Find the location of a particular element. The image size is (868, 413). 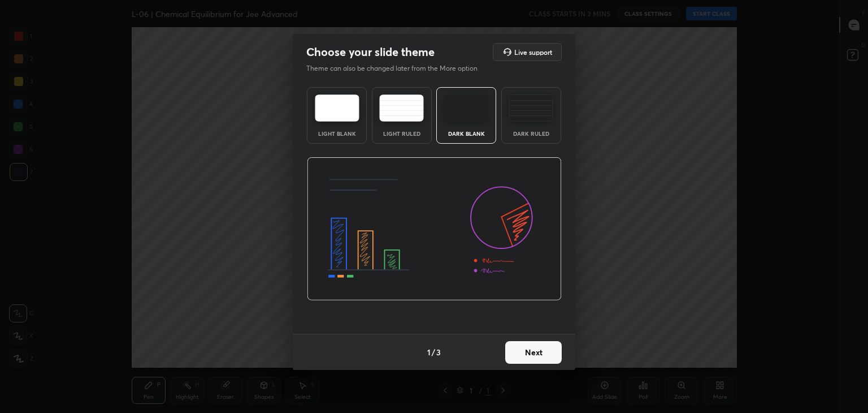

button: Next is located at coordinates (533, 352).